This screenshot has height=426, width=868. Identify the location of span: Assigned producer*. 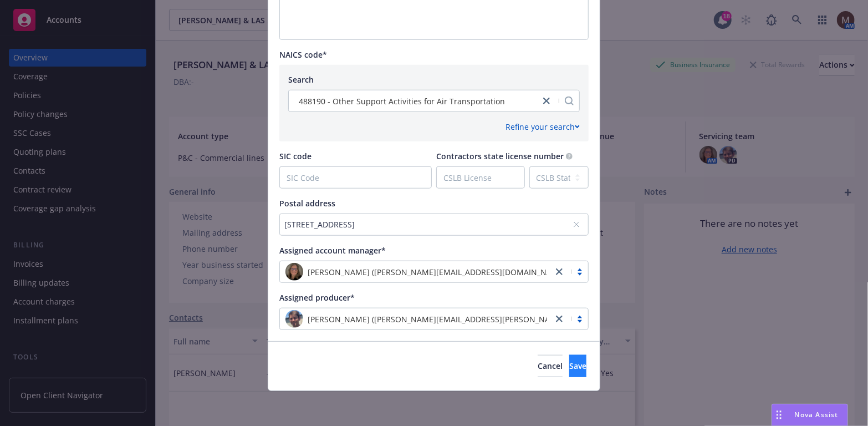
(317, 297).